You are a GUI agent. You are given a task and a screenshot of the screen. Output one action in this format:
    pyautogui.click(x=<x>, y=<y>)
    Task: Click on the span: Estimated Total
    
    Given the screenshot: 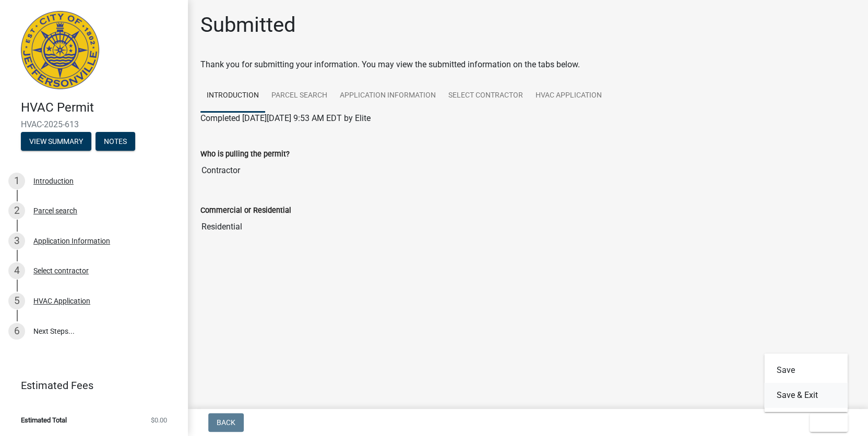 What is the action you would take?
    pyautogui.click(x=44, y=420)
    